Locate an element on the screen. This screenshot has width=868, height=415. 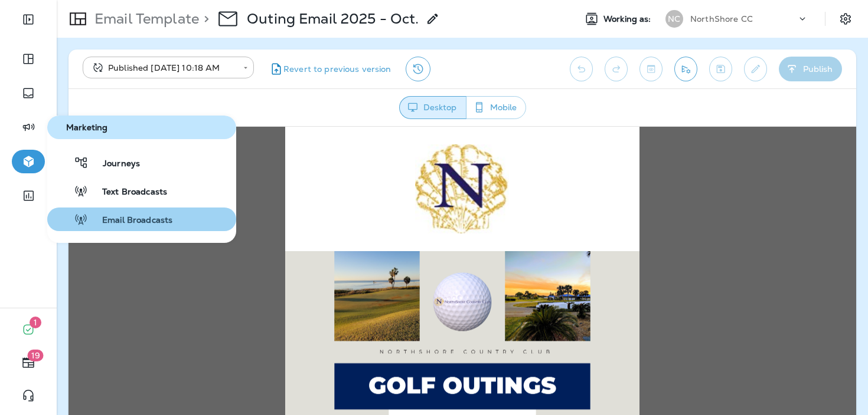
span: Working as: is located at coordinates (628, 19).